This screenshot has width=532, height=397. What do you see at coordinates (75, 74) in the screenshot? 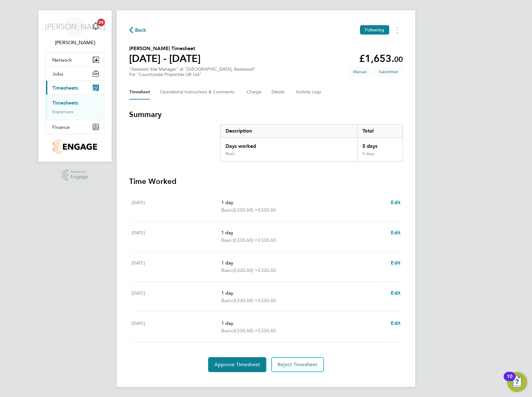
I see `button: Jobs` at bounding box center [75, 74].